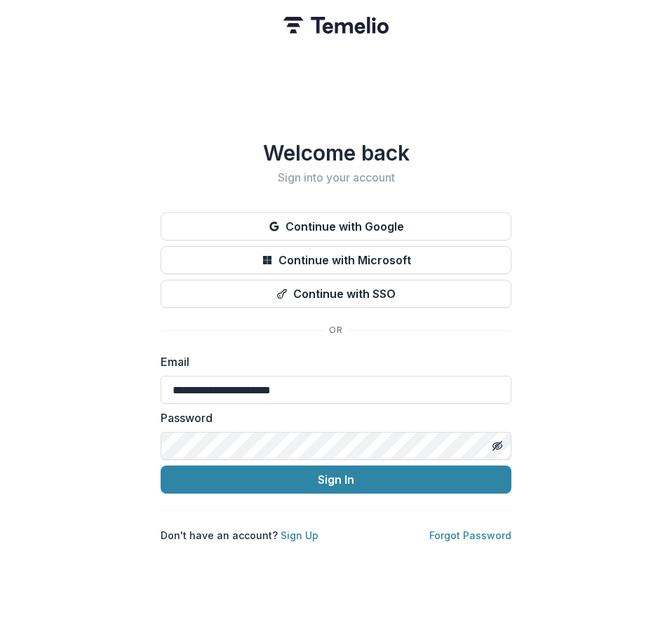 The image size is (672, 638). What do you see at coordinates (336, 153) in the screenshot?
I see `h1: Welcome back` at bounding box center [336, 153].